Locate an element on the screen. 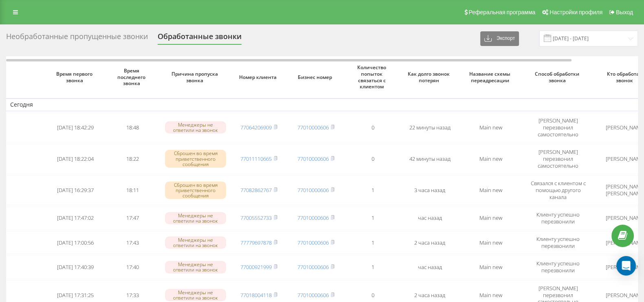 The height and width of the screenshot is (302, 644). span: Время первого звонка is located at coordinates (75, 77).